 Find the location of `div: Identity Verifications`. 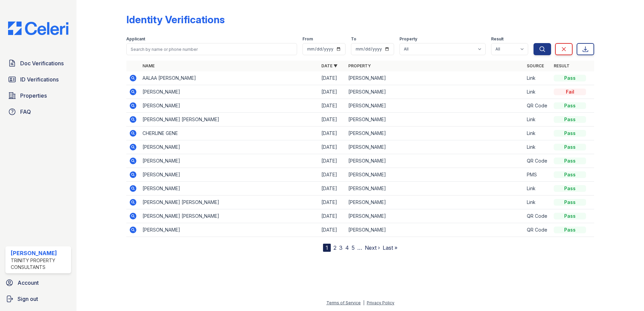

div: Identity Verifications is located at coordinates (175, 19).